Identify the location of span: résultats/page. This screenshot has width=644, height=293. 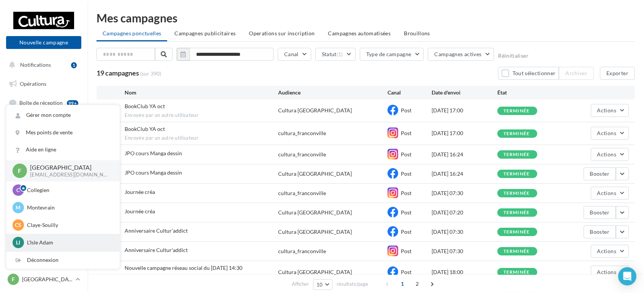
(352, 284).